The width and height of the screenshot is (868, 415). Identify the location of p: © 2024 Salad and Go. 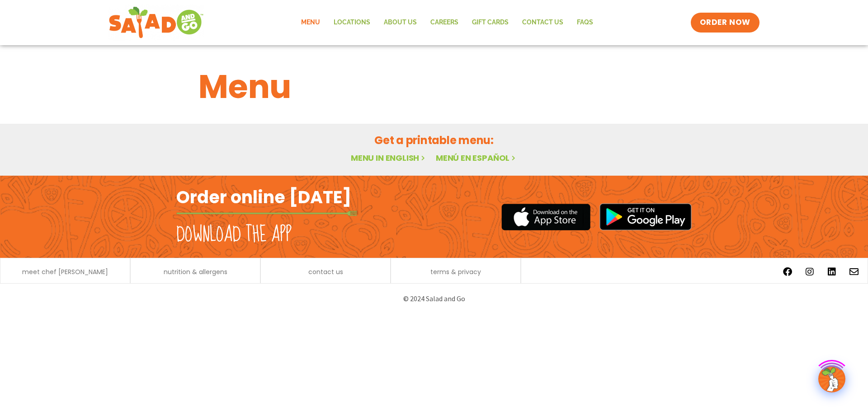
(434, 299).